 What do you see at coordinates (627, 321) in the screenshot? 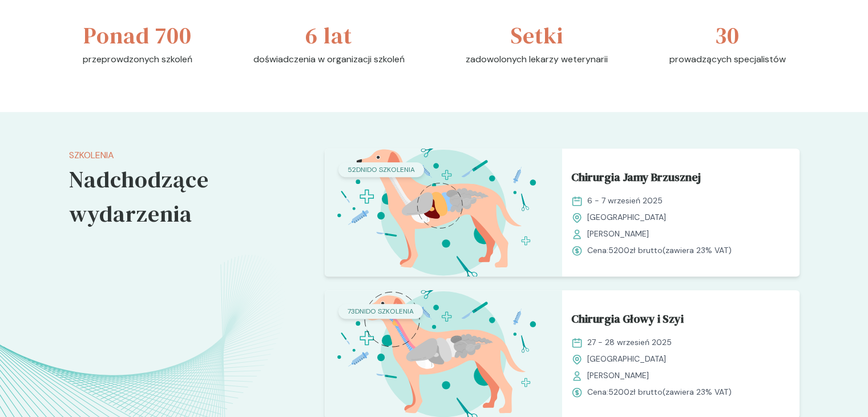
I see `span: Chirurgia Głowy i Szyi` at bounding box center [627, 321].